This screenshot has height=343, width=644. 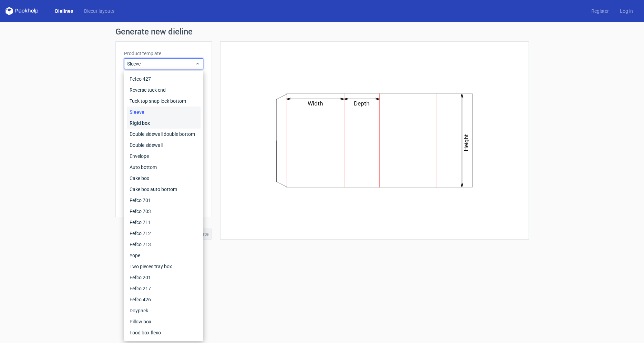 I want to click on div: Auto bottom, so click(x=163, y=167).